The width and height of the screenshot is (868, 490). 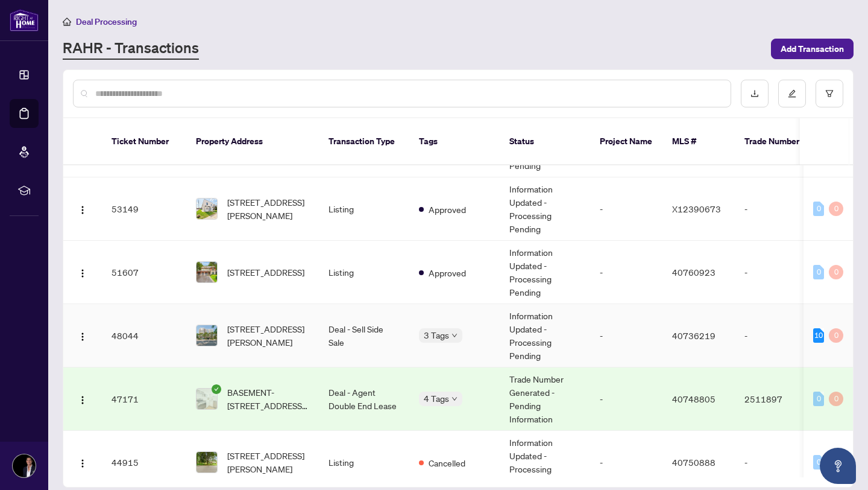 What do you see at coordinates (545, 141) in the screenshot?
I see `th: Status` at bounding box center [545, 141].